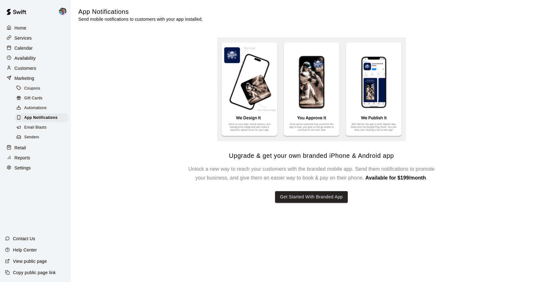  Describe the element at coordinates (32, 89) in the screenshot. I see `span: Coupons` at that location.